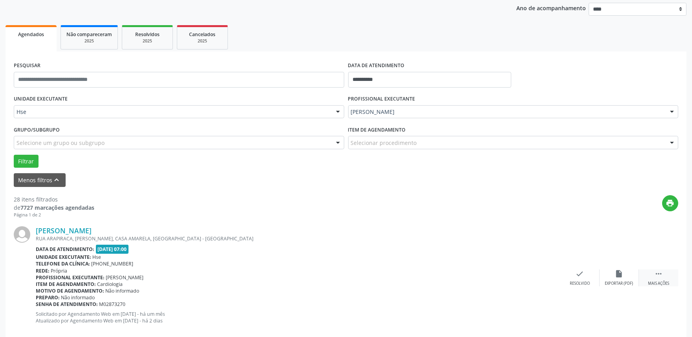 The width and height of the screenshot is (692, 337). I want to click on i: print, so click(670, 203).